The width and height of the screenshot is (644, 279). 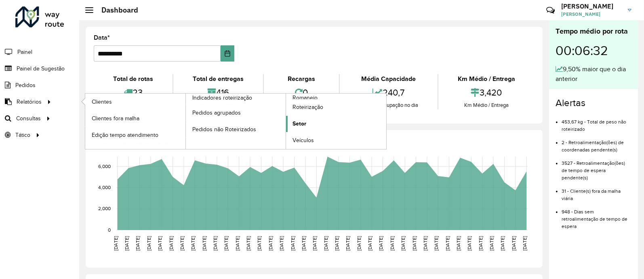 What do you see at coordinates (389, 105) in the screenshot?
I see `div: Média de ocupação no dia` at bounding box center [389, 105].